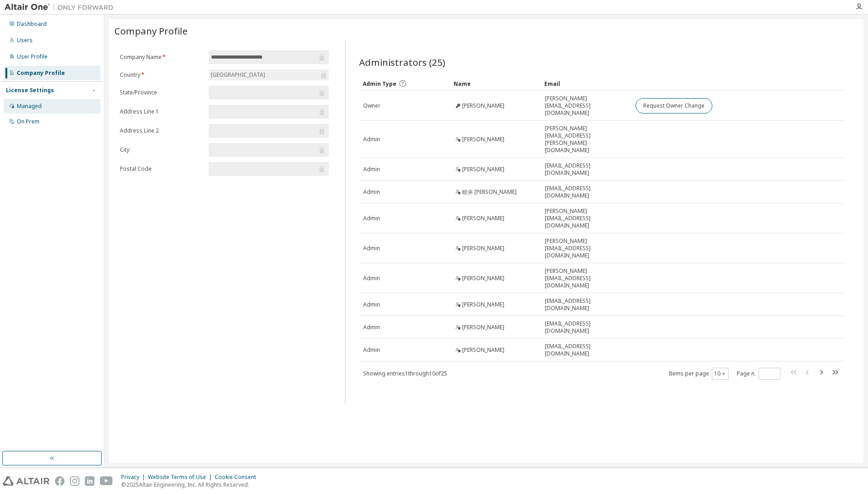  What do you see at coordinates (26, 481) in the screenshot?
I see `img: altair_logo.svg` at bounding box center [26, 481].